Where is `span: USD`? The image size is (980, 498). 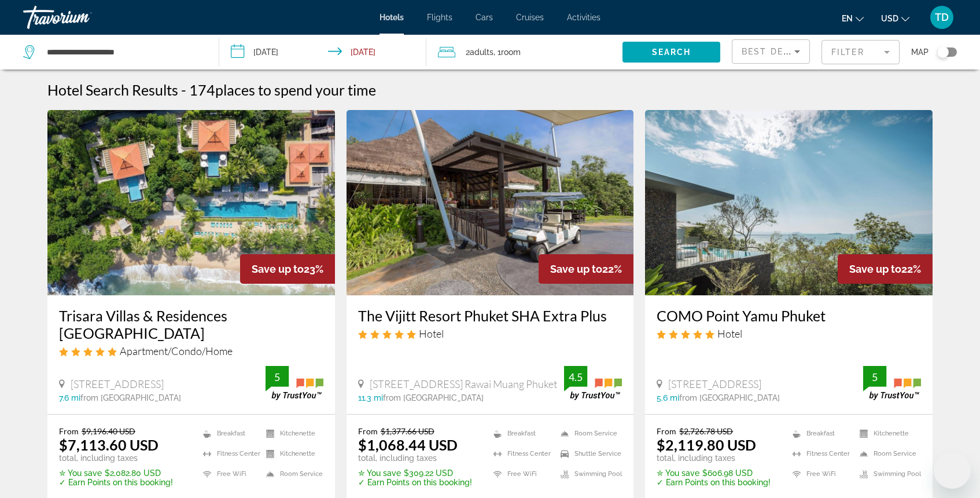
span: USD is located at coordinates (889, 18).